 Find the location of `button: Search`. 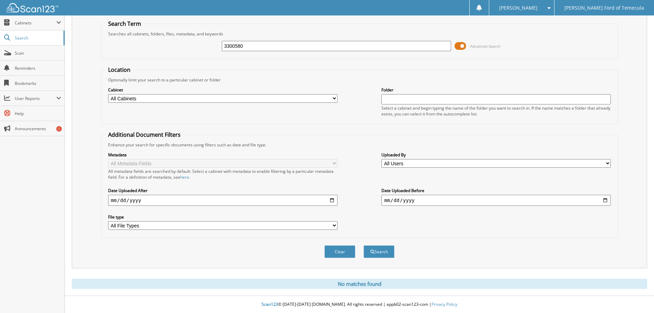

button: Search is located at coordinates (379, 251).